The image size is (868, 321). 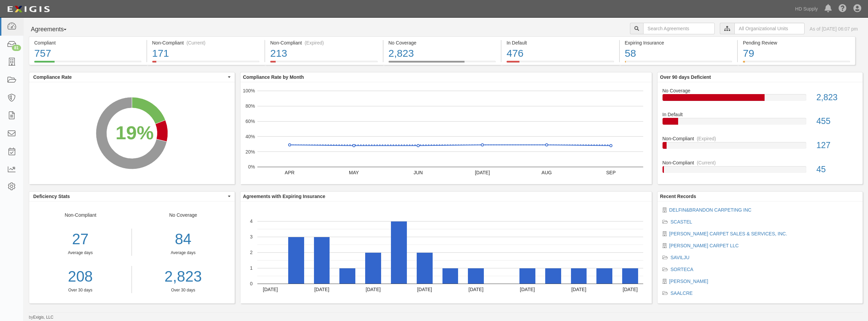 I want to click on i: Help Center - Complianz, so click(x=843, y=9).